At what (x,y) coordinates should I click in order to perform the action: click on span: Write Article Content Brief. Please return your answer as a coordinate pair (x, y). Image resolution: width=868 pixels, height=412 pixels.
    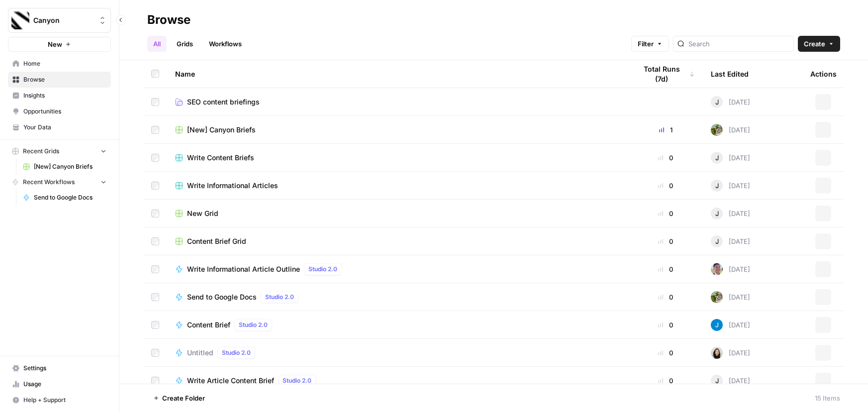
    Looking at the image, I should click on (230, 381).